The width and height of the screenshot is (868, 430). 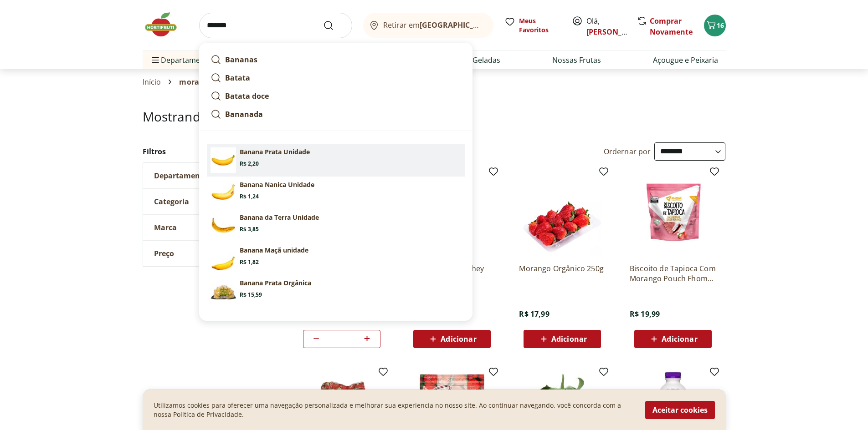 What do you see at coordinates (211, 175) in the screenshot?
I see `button: Departamento` at bounding box center [211, 175].